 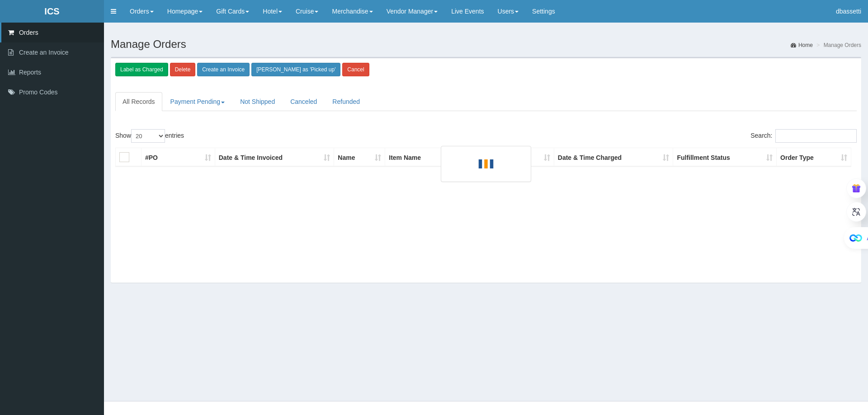 I want to click on a: Not Shipped, so click(x=257, y=102).